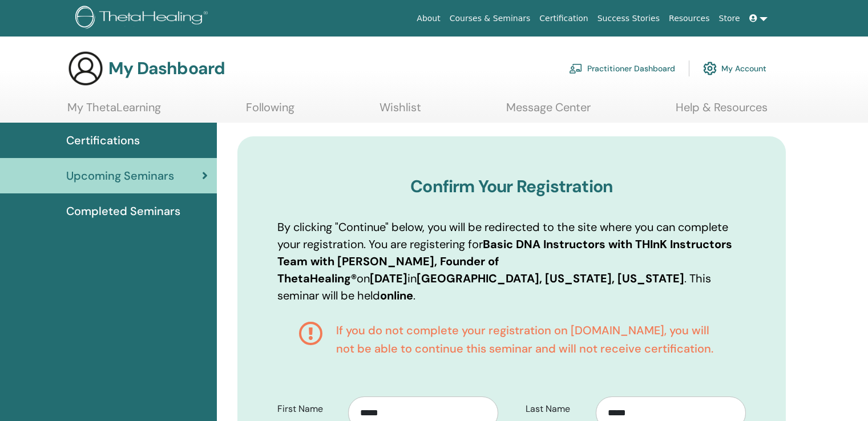  What do you see at coordinates (114, 111) in the screenshot?
I see `a: My ThetaLearning` at bounding box center [114, 111].